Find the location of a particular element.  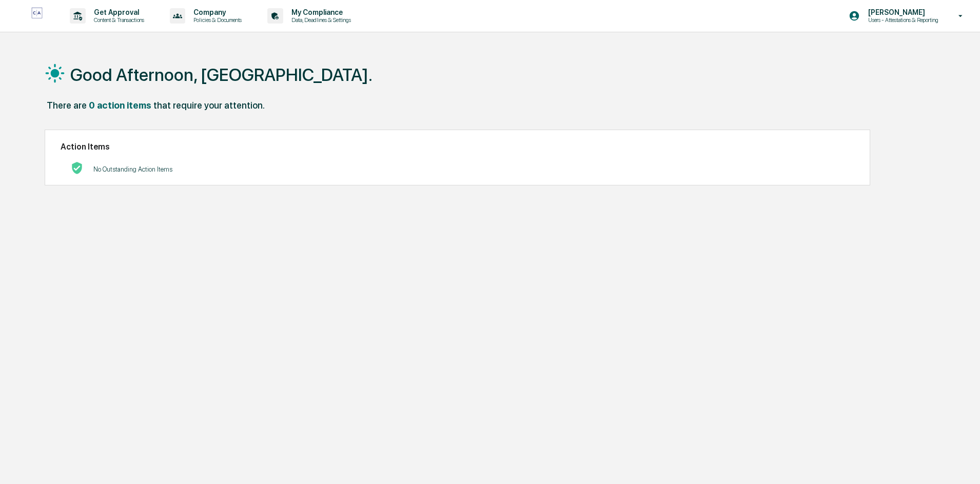

img: logo is located at coordinates (37, 16).